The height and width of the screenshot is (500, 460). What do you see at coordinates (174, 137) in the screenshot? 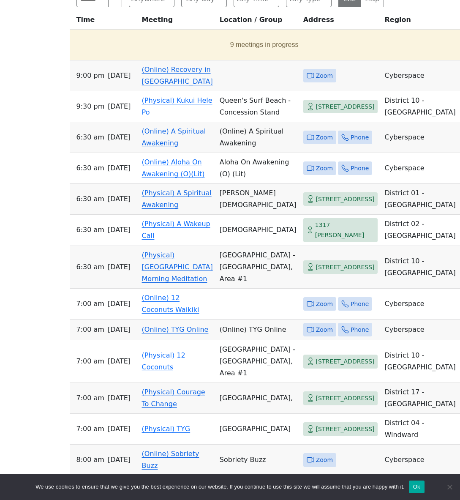
I see `a: (Online) A Spiritual Awakening` at bounding box center [174, 137].